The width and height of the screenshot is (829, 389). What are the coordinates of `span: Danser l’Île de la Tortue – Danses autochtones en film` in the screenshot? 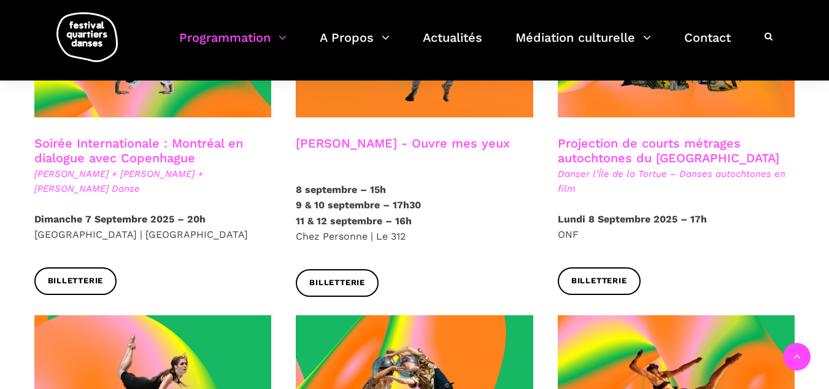 It's located at (676, 181).